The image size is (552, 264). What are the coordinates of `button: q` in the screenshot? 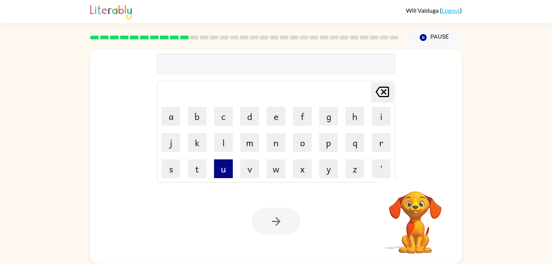 It's located at (355, 143).